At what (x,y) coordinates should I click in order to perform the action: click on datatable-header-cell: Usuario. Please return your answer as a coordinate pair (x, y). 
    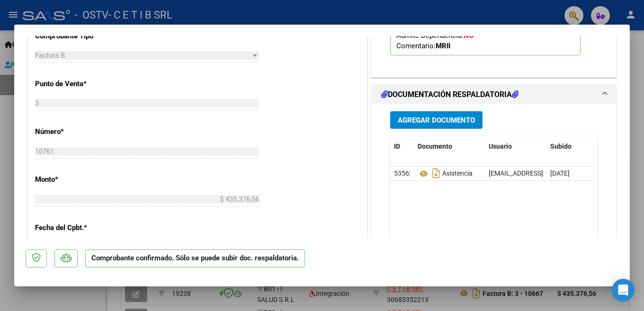
    Looking at the image, I should click on (516, 146).